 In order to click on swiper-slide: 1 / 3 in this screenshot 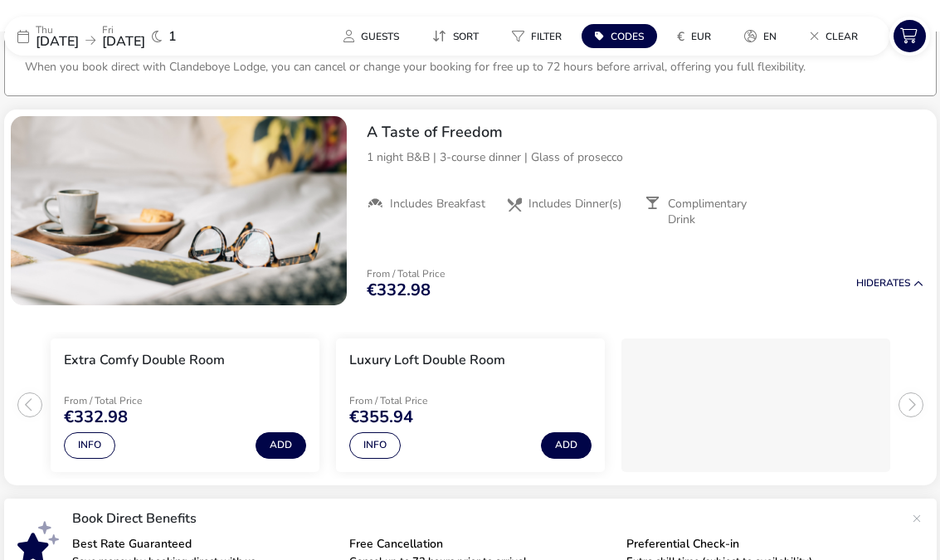, I will do `click(185, 405)`.